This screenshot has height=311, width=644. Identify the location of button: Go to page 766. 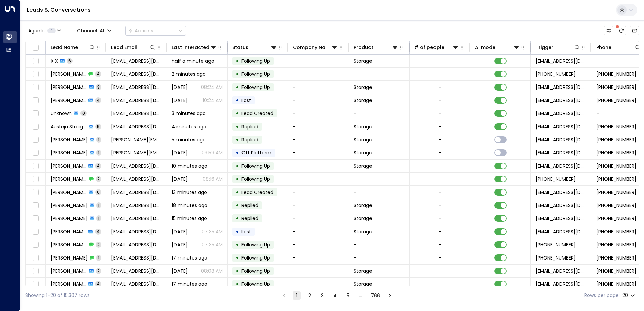
(375, 296).